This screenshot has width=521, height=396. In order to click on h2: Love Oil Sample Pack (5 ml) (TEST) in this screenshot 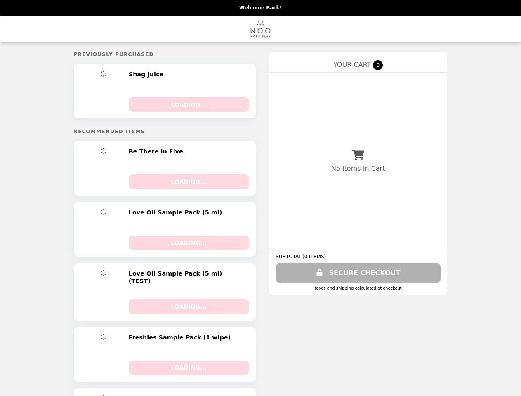, I will do `click(188, 277)`.